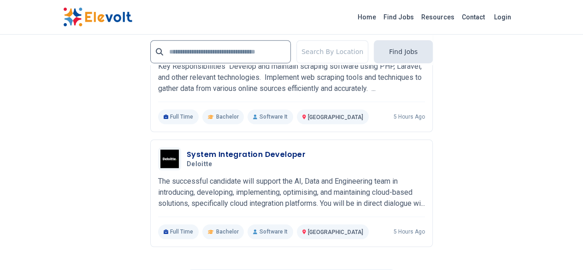 This screenshot has height=270, width=583. I want to click on p: Key Responsibilities Develop and maintain scraping software using PHP, Laravel, and other relevan..., so click(291, 77).